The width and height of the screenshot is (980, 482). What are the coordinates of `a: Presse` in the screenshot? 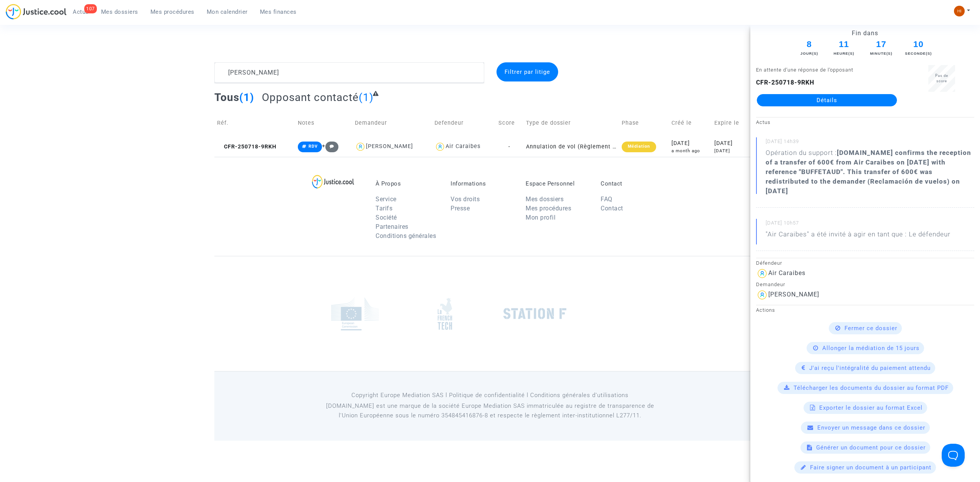 It's located at (461, 208).